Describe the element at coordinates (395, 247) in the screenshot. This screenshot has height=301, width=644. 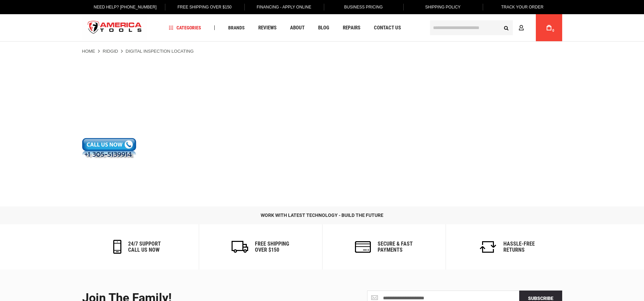
I see `h6: secure & fast payments` at that location.